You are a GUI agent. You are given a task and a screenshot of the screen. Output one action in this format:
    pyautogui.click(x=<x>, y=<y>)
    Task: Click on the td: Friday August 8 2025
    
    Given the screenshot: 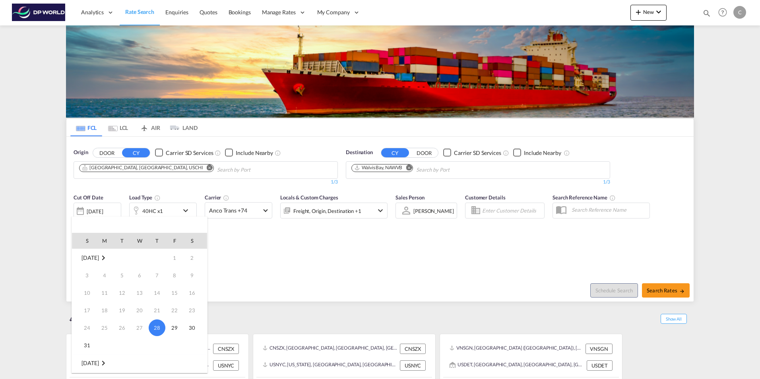 What is the action you would take?
    pyautogui.click(x=174, y=275)
    